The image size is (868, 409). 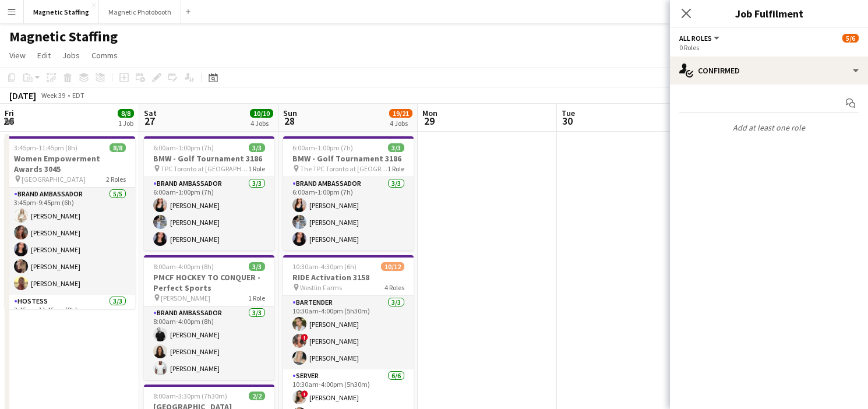 I want to click on div: 1 Job, so click(x=126, y=123).